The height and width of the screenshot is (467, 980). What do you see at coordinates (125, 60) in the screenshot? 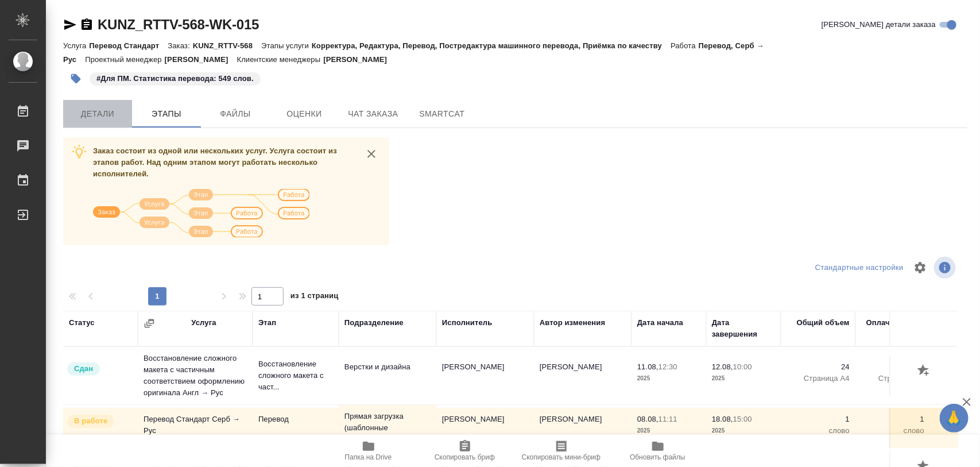
I see `p: Проектный менеджер` at bounding box center [125, 60].